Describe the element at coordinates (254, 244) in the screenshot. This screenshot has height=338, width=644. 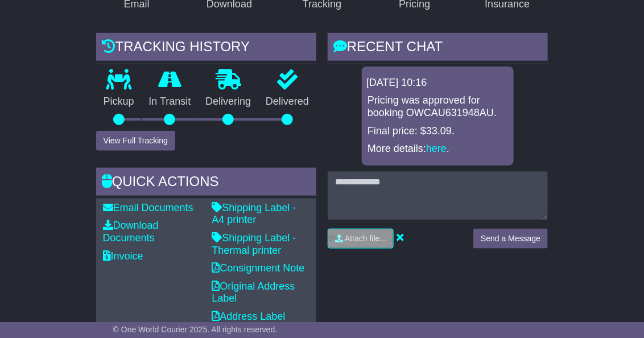
I see `a: Shipping Label - Thermal printer` at that location.